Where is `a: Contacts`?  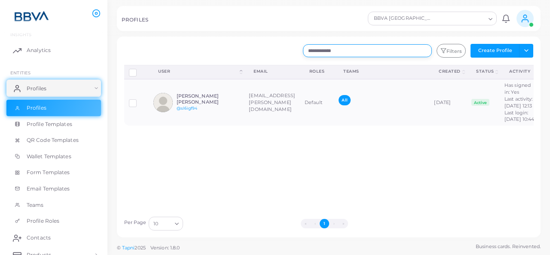
a: Contacts is located at coordinates (54, 238).